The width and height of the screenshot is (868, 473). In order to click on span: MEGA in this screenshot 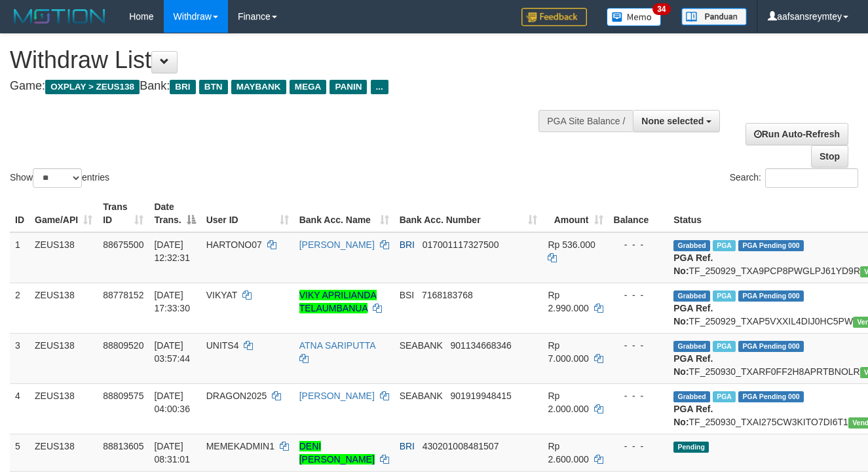, I will do `click(307, 87)`.